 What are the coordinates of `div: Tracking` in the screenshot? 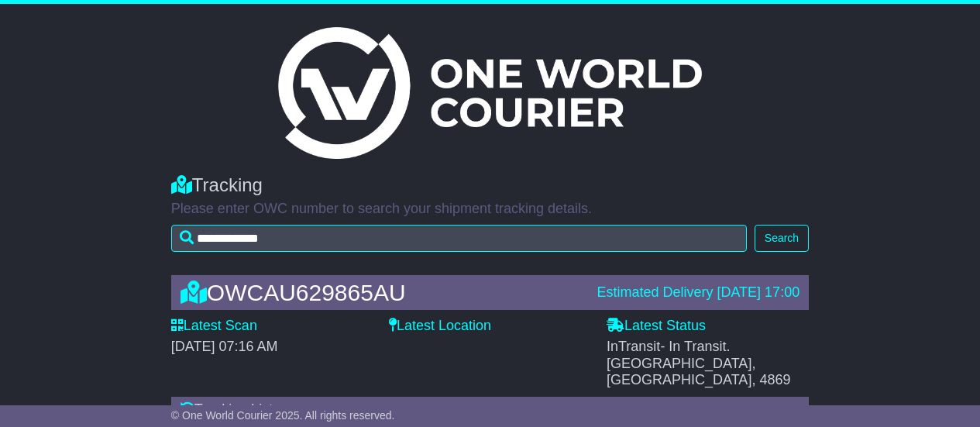 It's located at (489, 185).